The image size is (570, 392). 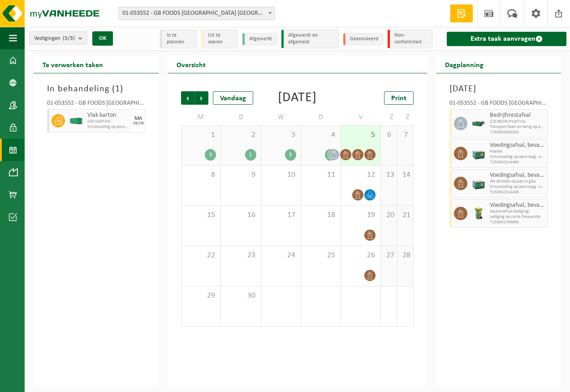 What do you see at coordinates (517, 116) in the screenshot?
I see `span: Bedrijfsrestafval` at bounding box center [517, 116].